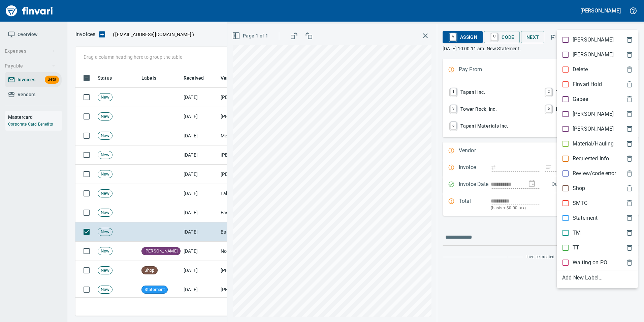 The height and width of the screenshot is (322, 644). I want to click on span: Add New Label..., so click(598, 278).